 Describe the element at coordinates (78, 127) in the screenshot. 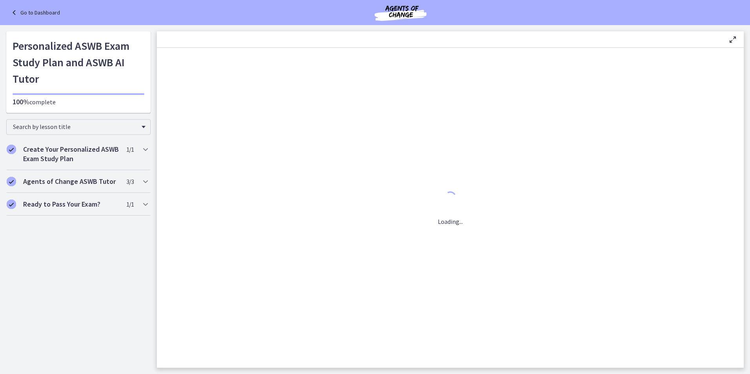

I see `div: Search by lesson title` at that location.